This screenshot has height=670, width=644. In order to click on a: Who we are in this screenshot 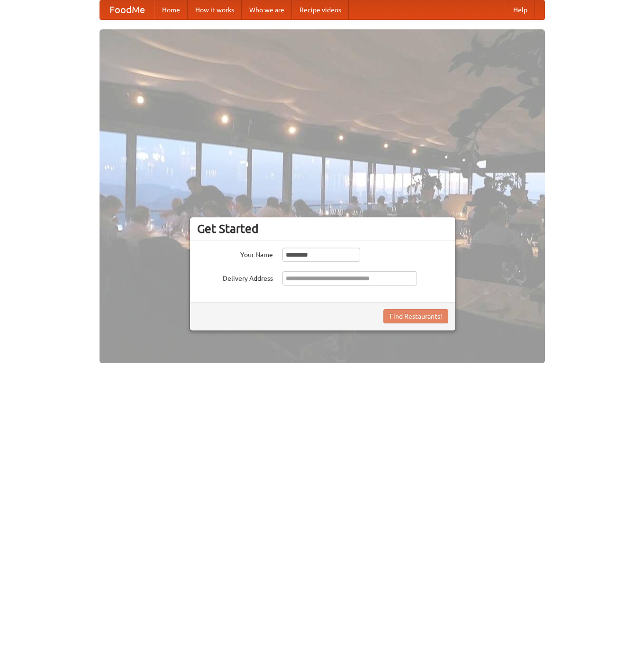, I will do `click(266, 10)`.